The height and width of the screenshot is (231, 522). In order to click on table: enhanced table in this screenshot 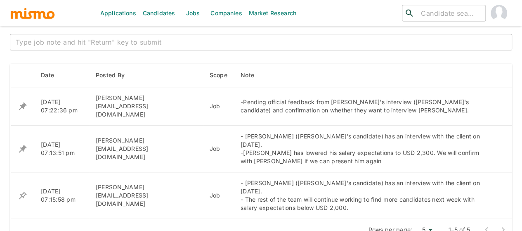, I will do `click(261, 141)`.